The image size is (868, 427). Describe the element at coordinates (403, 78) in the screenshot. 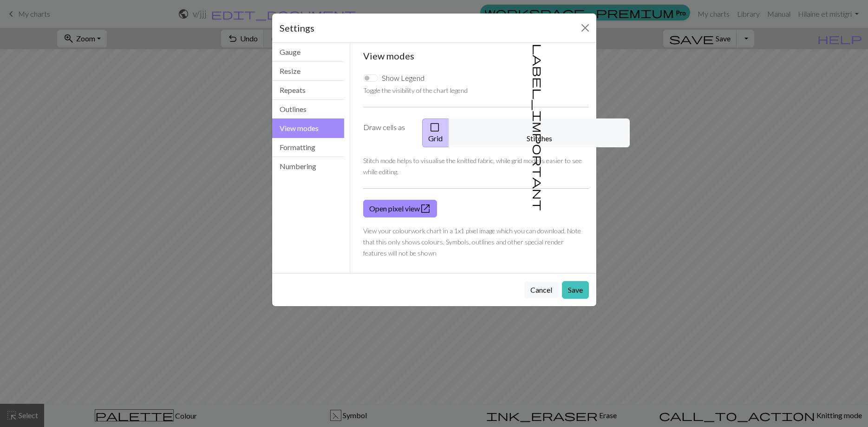

I see `label: Show Legend` at that location.